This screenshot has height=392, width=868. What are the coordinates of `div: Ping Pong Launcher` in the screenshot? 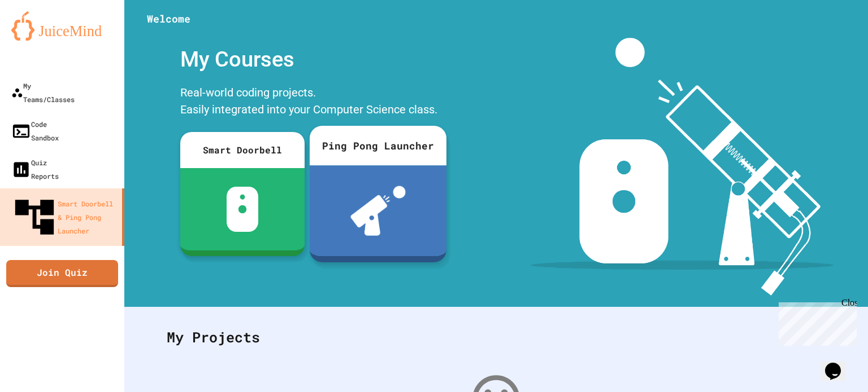 It's located at (378, 146).